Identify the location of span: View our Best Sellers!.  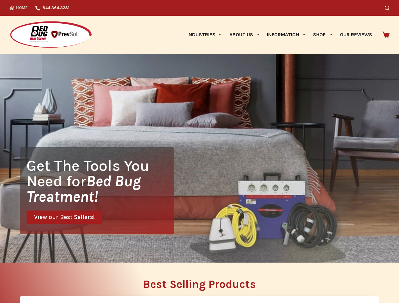
(64, 217).